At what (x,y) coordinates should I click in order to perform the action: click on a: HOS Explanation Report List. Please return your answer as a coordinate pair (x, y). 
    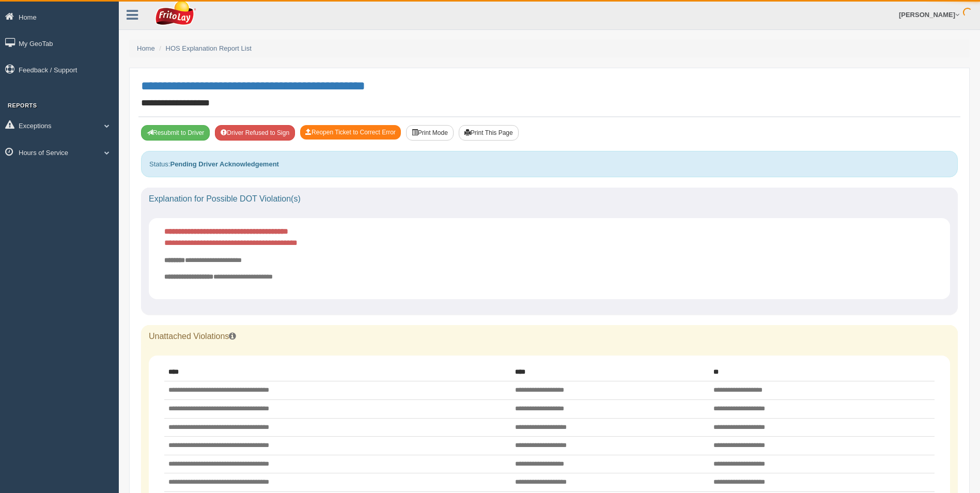
    Looking at the image, I should click on (208, 48).